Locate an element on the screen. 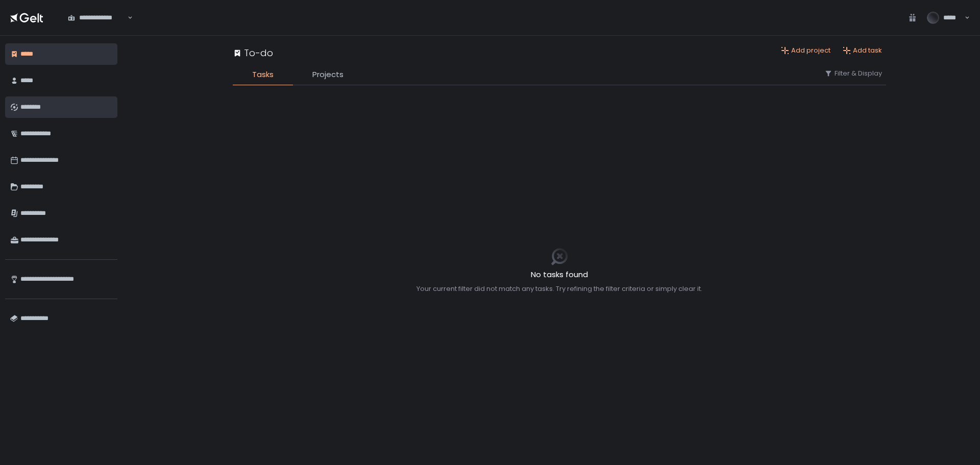 The height and width of the screenshot is (465, 980). div: Add task is located at coordinates (861, 50).